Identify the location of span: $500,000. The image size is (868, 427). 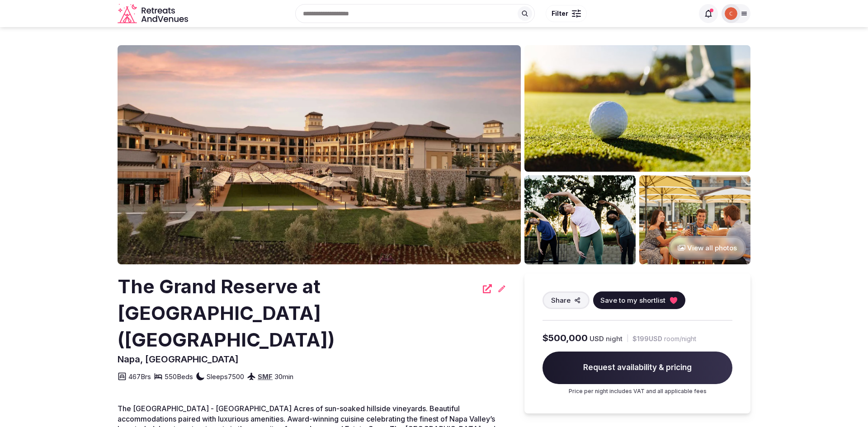
(565, 338).